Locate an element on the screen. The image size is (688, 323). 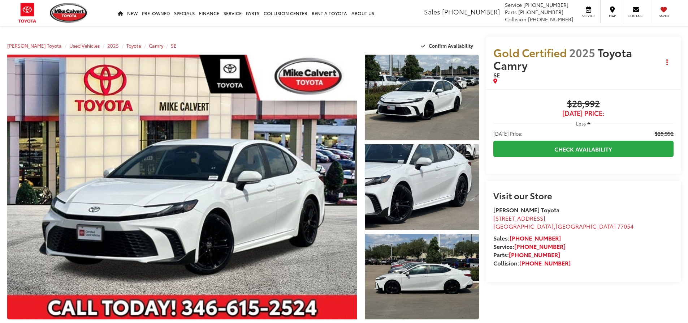
a: 2025 is located at coordinates (113, 46).